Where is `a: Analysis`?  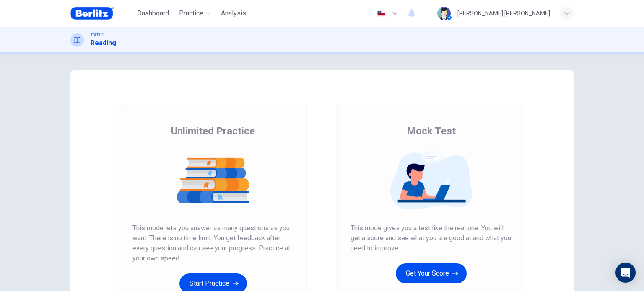
a: Analysis is located at coordinates (233, 13).